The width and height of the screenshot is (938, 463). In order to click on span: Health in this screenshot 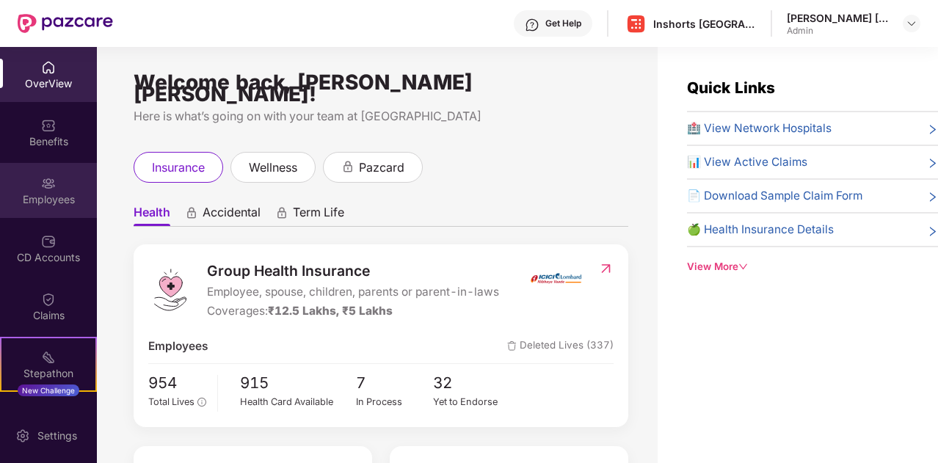, I will do `click(152, 215)`.